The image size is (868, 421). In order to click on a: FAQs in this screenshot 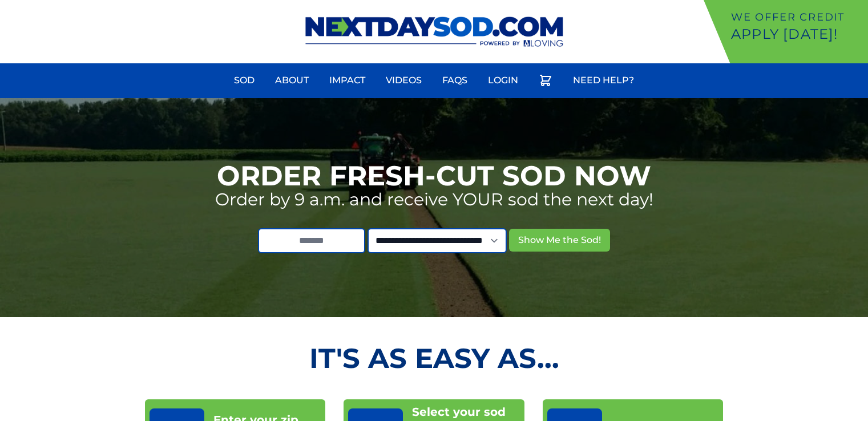, I will do `click(455, 80)`.